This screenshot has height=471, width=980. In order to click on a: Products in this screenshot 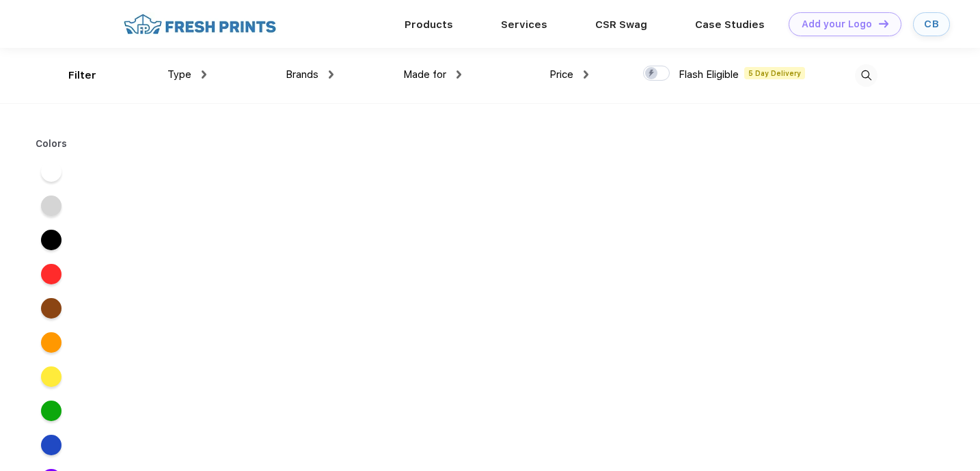, I will do `click(428, 25)`.